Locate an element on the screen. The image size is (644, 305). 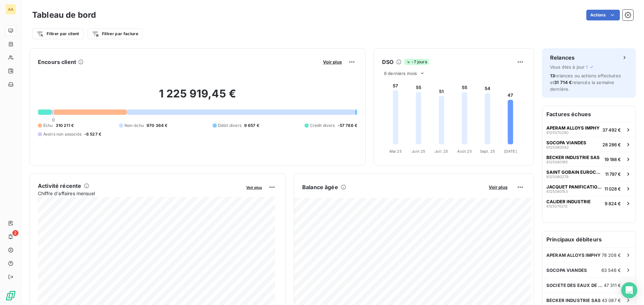
span: Chiffre d'affaires mensuel is located at coordinates (140, 193).